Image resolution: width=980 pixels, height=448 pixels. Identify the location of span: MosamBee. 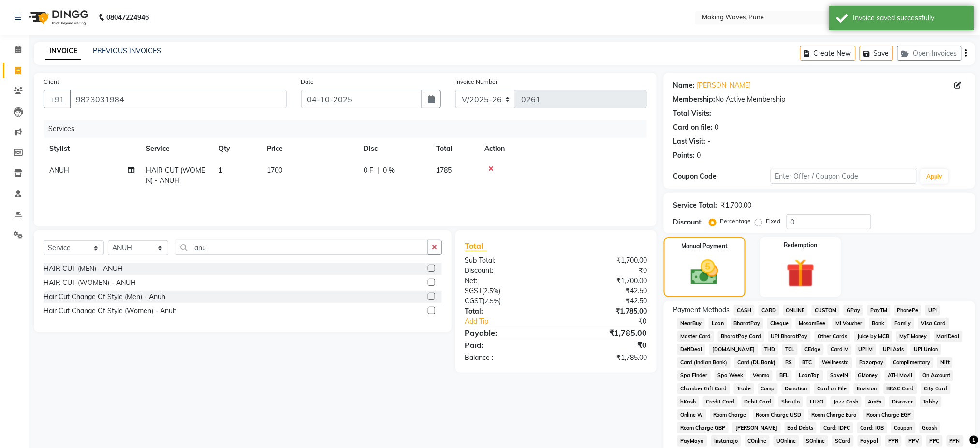
(812, 323).